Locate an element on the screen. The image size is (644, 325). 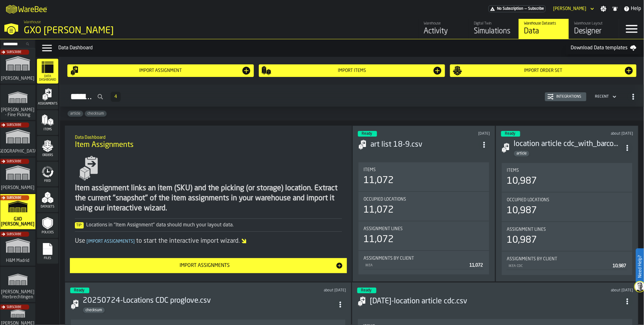
div: location article cdc_with_barcode.csv is located at coordinates (568, 144).